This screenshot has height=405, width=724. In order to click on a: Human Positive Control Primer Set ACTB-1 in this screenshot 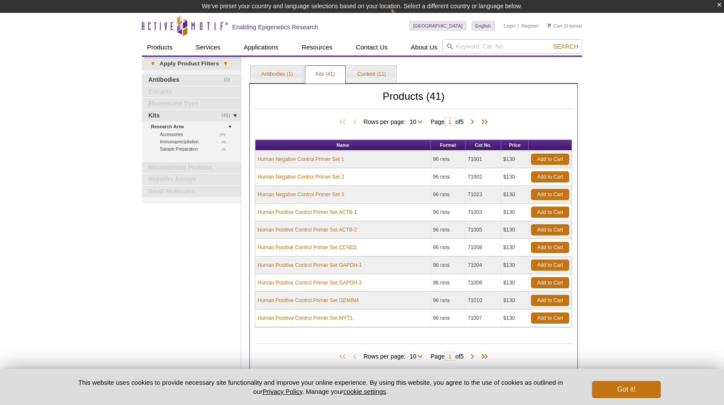, I will do `click(307, 212)`.